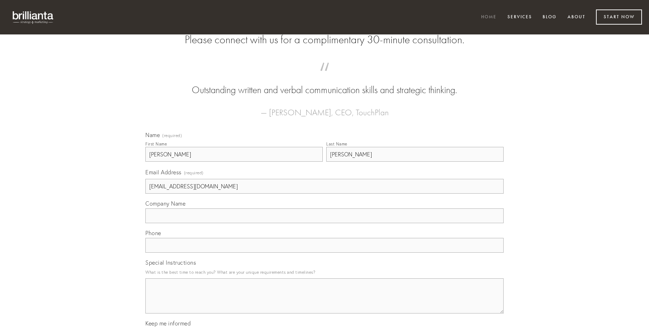  I want to click on h2: Please connect with us for a complimentary 30-minute consultation., so click(324, 40).